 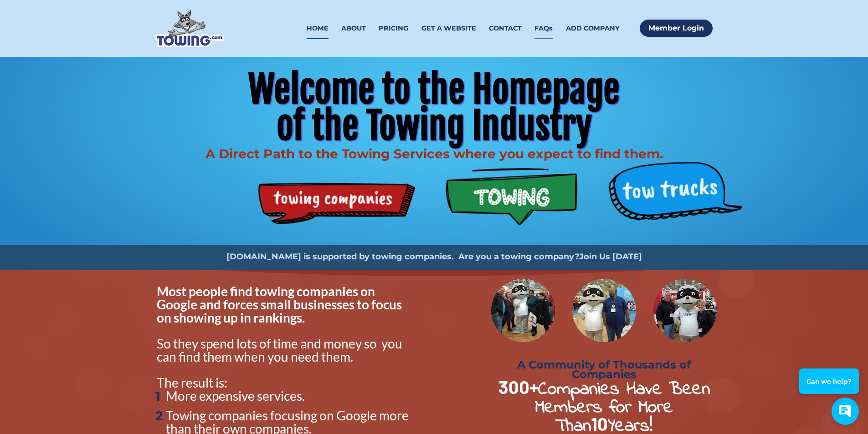 I want to click on img: Towing.com Logo, so click(x=190, y=28).